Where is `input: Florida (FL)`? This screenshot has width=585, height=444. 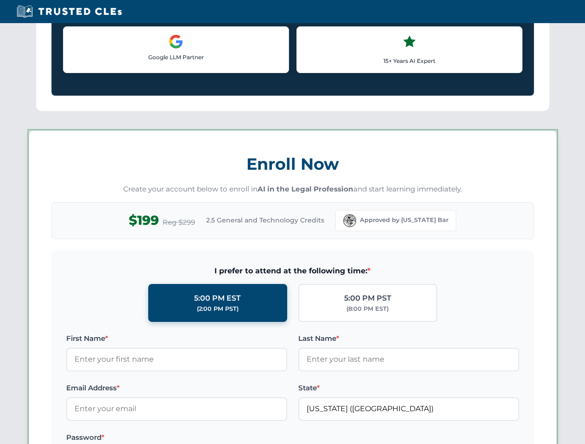 input: Florida (FL) is located at coordinates (408, 409).